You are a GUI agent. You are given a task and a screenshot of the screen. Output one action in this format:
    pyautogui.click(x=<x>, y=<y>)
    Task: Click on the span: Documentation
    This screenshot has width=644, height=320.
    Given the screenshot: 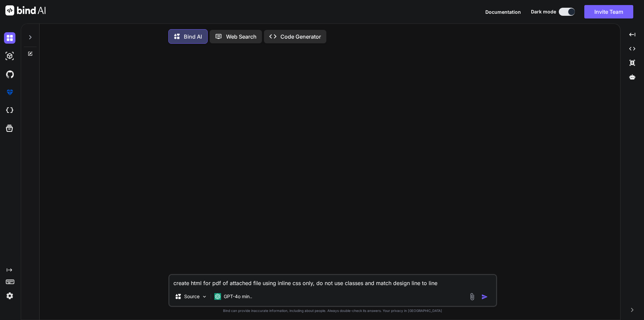 What is the action you would take?
    pyautogui.click(x=504, y=12)
    